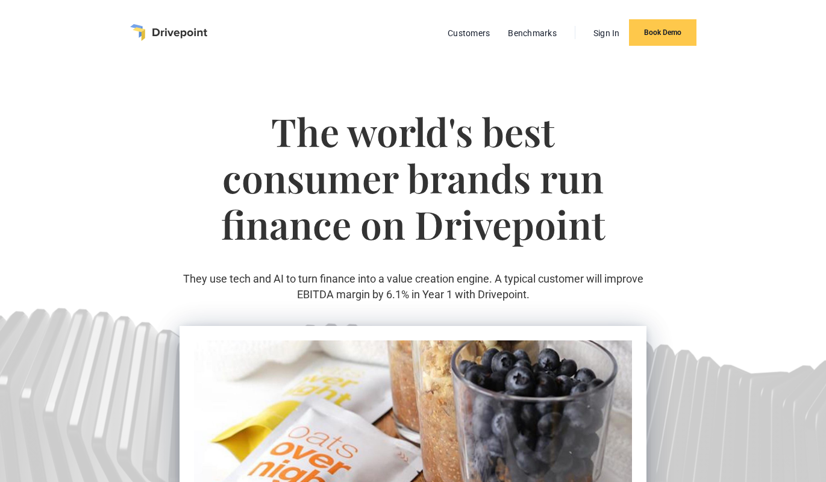 The width and height of the screenshot is (826, 482). What do you see at coordinates (607, 33) in the screenshot?
I see `a: Sign In` at bounding box center [607, 33].